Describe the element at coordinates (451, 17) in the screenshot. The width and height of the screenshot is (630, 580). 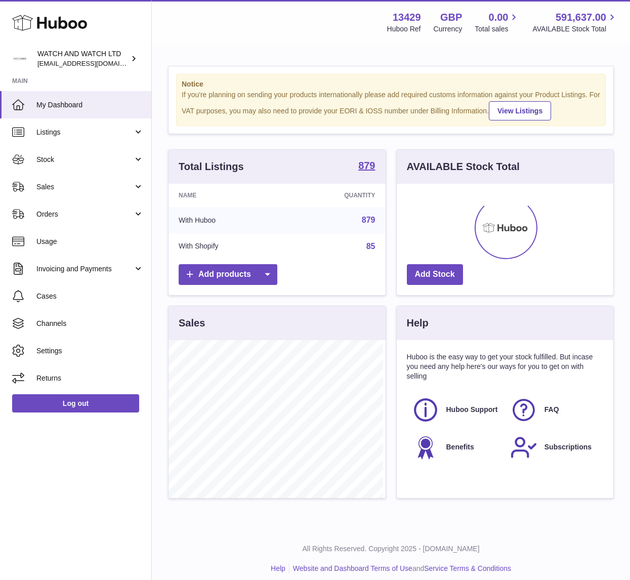
I see `strong: GBP` at that location.